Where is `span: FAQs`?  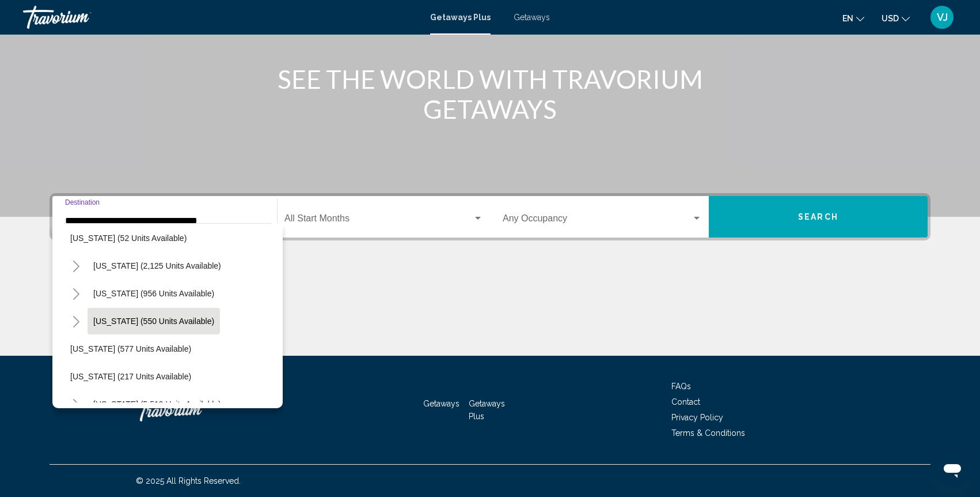
span: FAQs is located at coordinates (681, 386).